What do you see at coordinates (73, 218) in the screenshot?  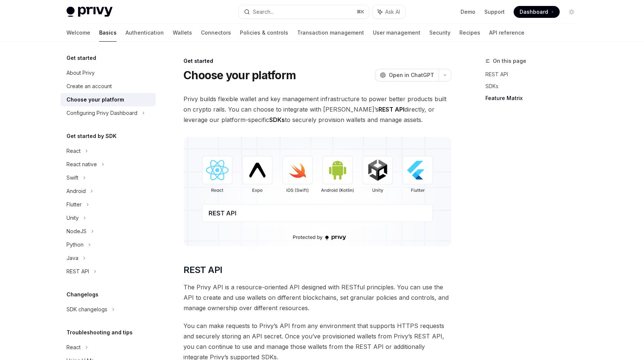 I see `div: Unity` at bounding box center [73, 218].